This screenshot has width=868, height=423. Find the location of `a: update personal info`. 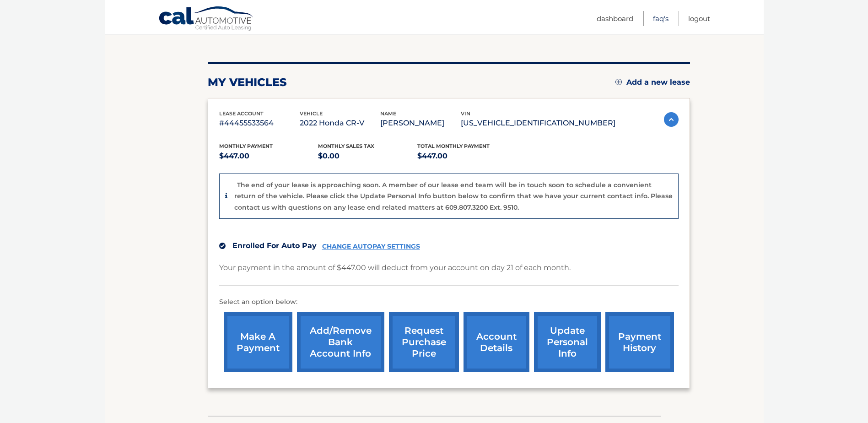

a: update personal info is located at coordinates (568, 342).